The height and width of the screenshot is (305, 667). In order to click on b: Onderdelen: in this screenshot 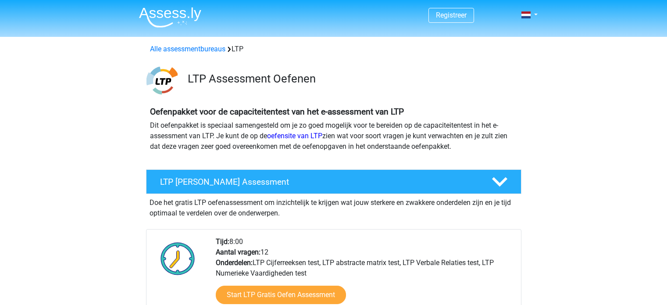, I will do `click(234, 262)`.